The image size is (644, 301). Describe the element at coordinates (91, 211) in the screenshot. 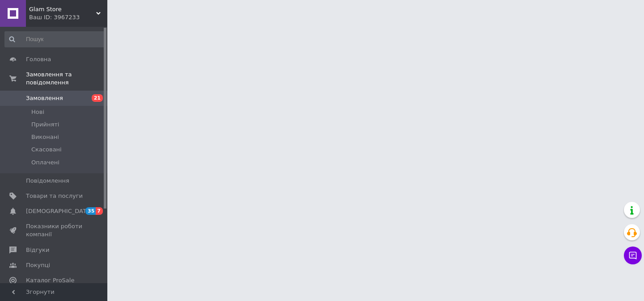

I see `span: 35` at that location.